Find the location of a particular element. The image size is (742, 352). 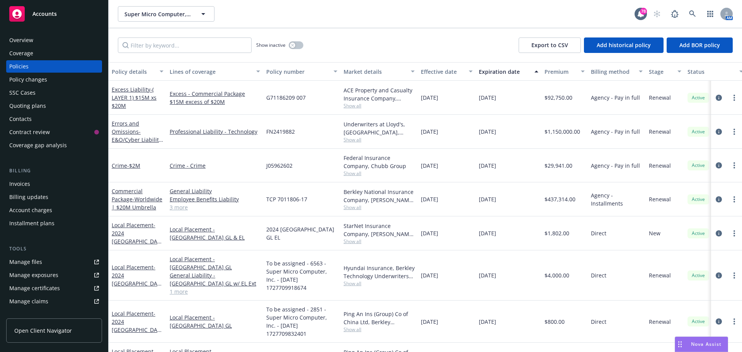

a: Crime - Crime is located at coordinates (215, 165).